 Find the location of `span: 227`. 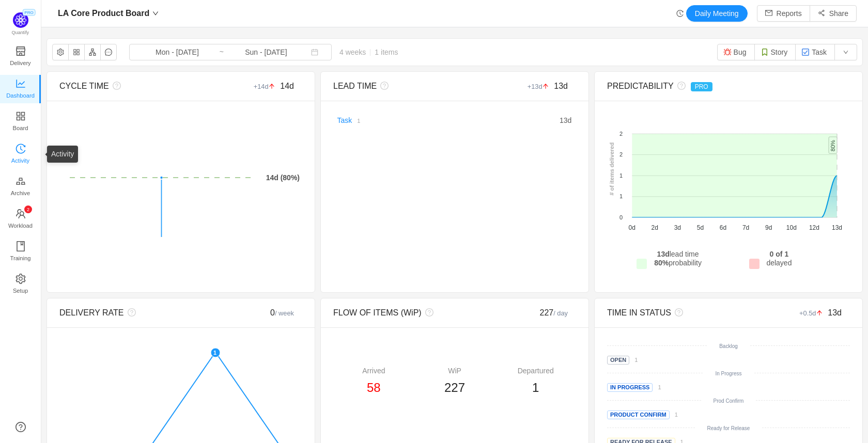

span: 227 is located at coordinates (455, 387).